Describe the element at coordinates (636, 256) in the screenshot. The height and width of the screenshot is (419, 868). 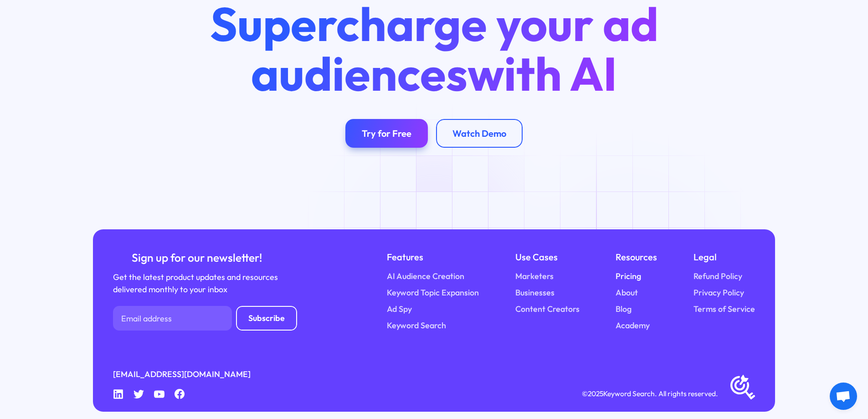
I see `div: Resources` at that location.